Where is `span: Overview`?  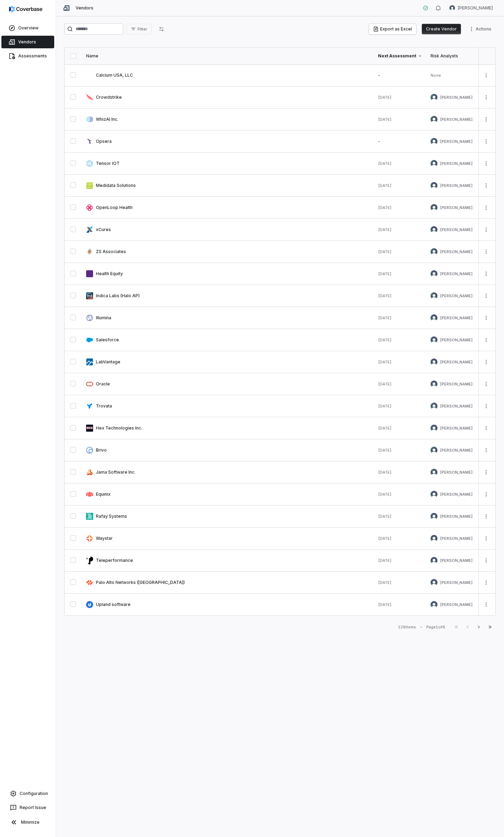
span: Overview is located at coordinates (28, 28).